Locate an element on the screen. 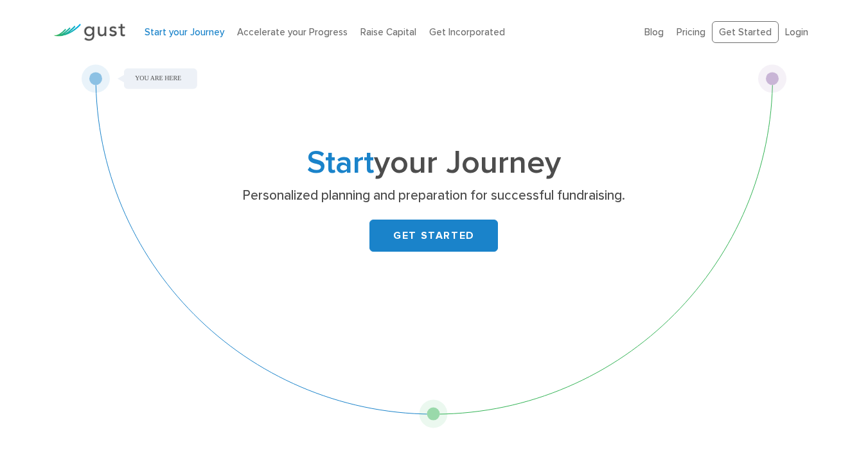 The height and width of the screenshot is (452, 868). a: Accelerate your Progress is located at coordinates (292, 32).